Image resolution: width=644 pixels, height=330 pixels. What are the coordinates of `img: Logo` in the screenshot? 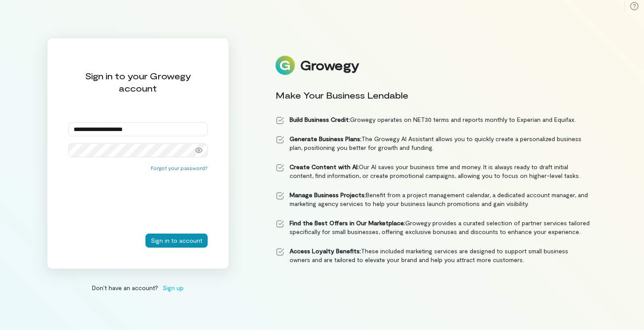 It's located at (285, 65).